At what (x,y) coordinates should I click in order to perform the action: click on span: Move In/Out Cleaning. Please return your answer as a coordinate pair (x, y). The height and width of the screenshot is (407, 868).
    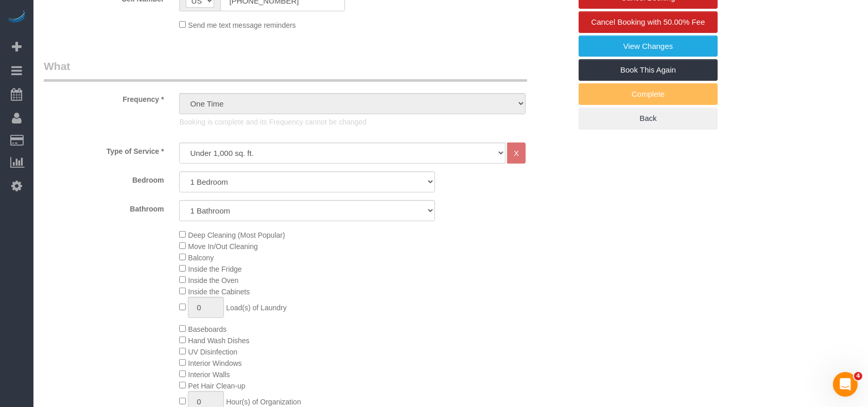
    Looking at the image, I should click on (222, 246).